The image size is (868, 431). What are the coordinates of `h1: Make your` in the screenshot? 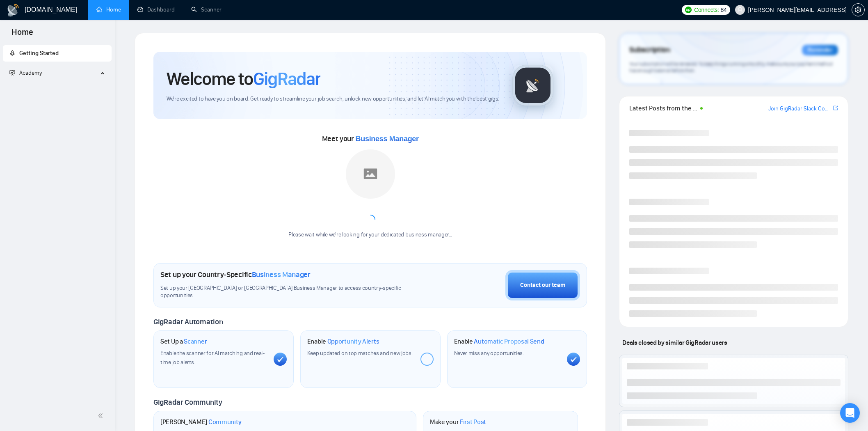 It's located at (458, 422).